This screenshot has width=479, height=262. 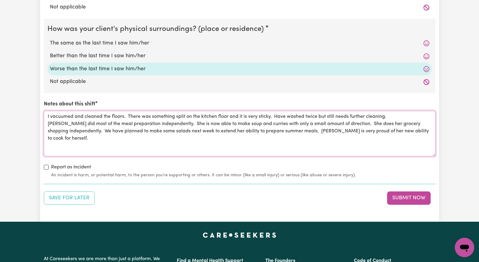 What do you see at coordinates (409, 198) in the screenshot?
I see `button: Submit your job report` at bounding box center [409, 198].